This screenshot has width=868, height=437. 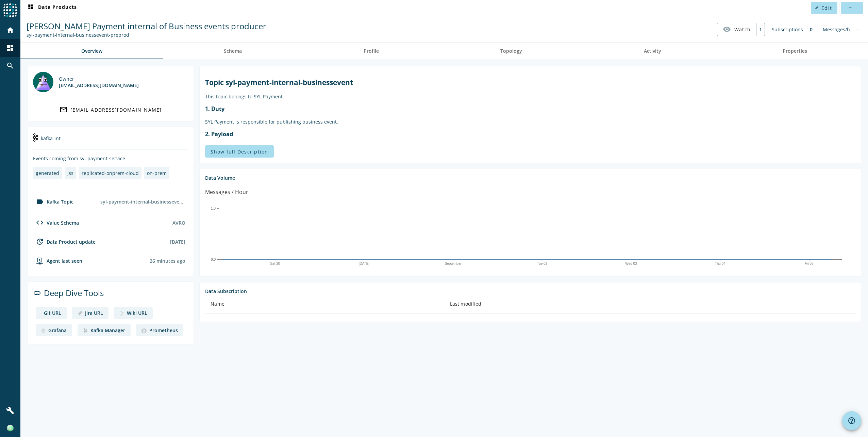 I want to click on div: Owner, so click(x=99, y=79).